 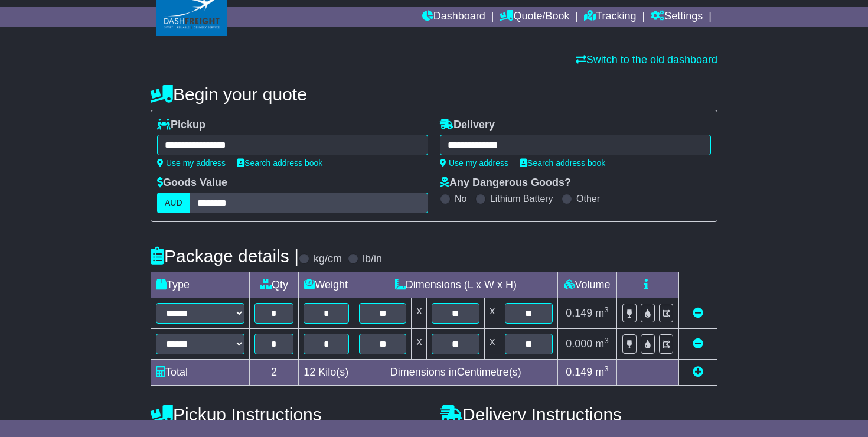 What do you see at coordinates (455, 373) in the screenshot?
I see `td: Dimensions in Centimetre(s)` at bounding box center [455, 373].